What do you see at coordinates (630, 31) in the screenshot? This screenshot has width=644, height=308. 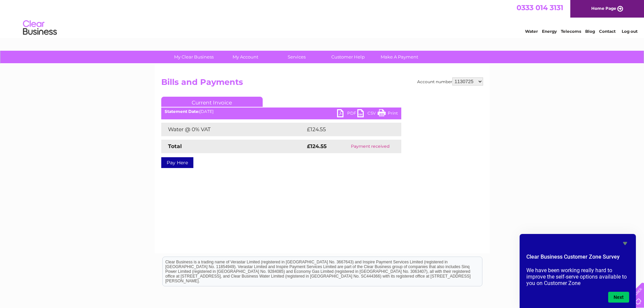 I see `a: Log out` at bounding box center [630, 31].